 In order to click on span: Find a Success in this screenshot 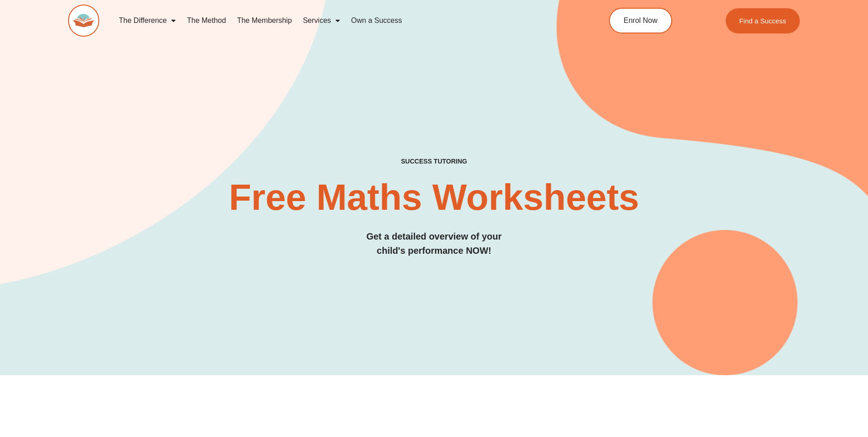, I will do `click(763, 21)`.